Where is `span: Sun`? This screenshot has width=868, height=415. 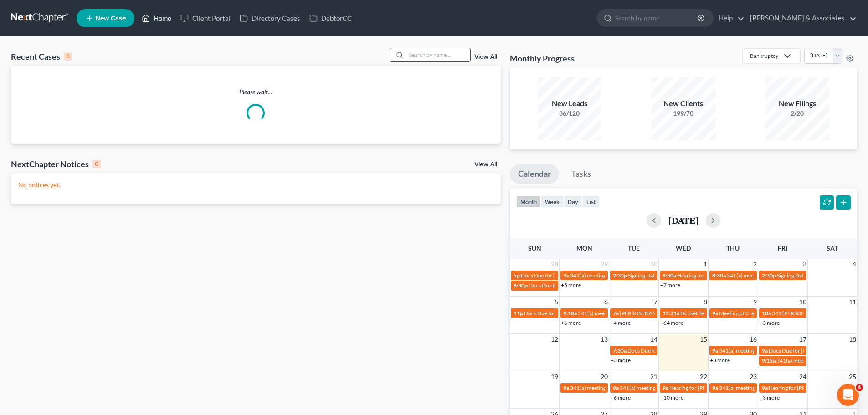
span: Sun is located at coordinates (534, 248).